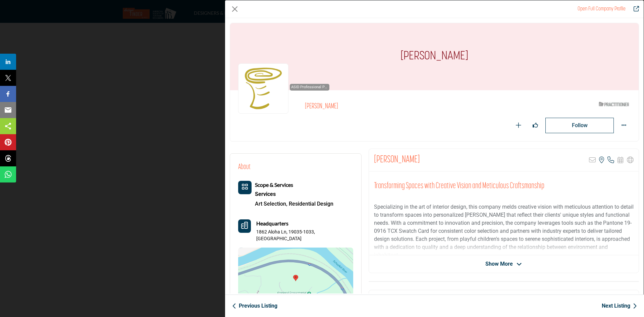  What do you see at coordinates (625, 126) in the screenshot?
I see `button: More Options` at bounding box center [625, 126].